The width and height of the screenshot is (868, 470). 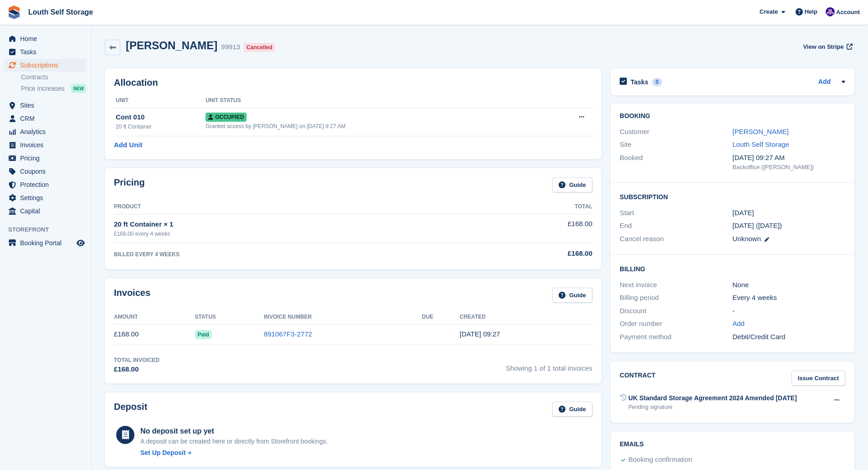 I want to click on span: Settings, so click(x=47, y=198).